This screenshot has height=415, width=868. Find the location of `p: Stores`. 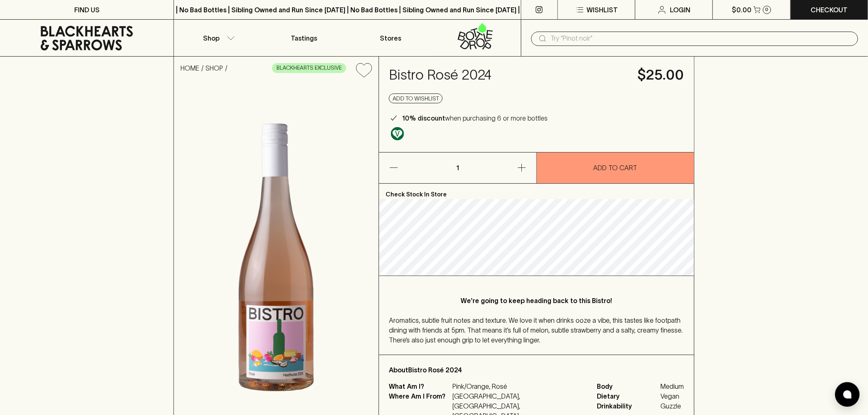

p: Stores is located at coordinates (391, 39).